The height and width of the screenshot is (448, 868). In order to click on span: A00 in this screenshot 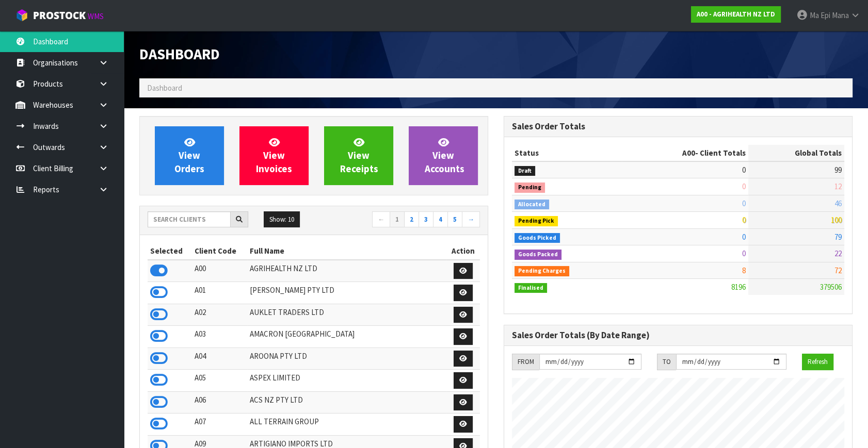, I will do `click(688, 152)`.